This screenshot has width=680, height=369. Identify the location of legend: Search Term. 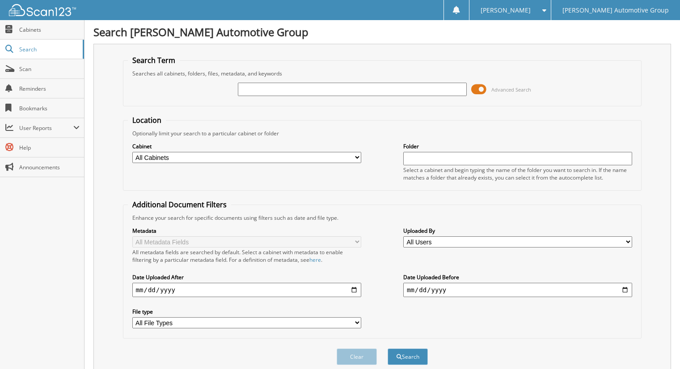
(154, 60).